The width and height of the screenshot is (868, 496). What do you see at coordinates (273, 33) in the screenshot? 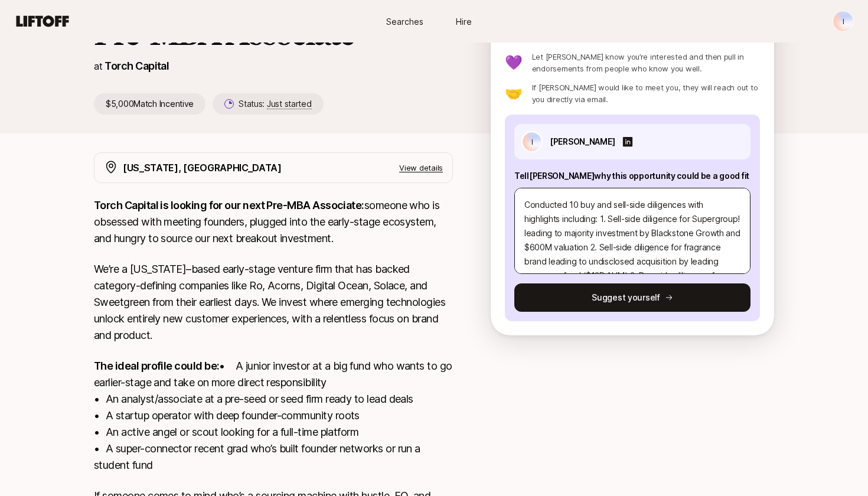
I see `h1: Pre-MBA Associate` at bounding box center [273, 33].